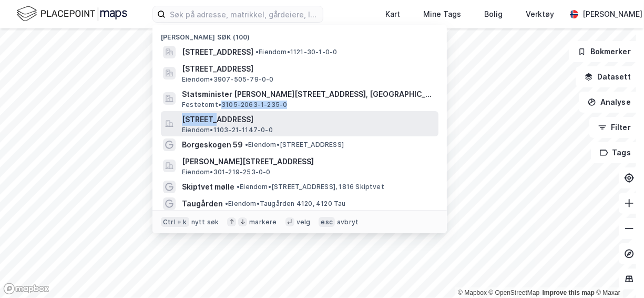  I want to click on span: Skiptvet mølle, so click(208, 187).